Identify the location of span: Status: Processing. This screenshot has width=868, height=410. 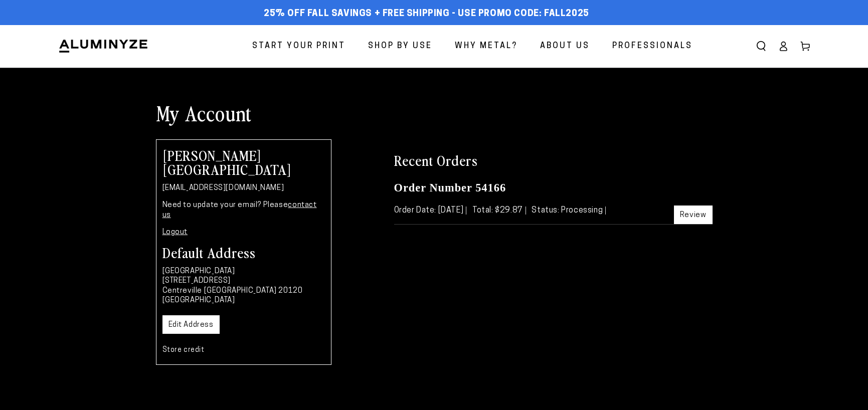
(569, 210).